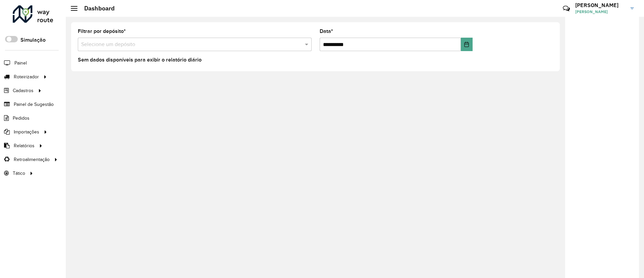 Image resolution: width=644 pixels, height=278 pixels. Describe the element at coordinates (20, 63) in the screenshot. I see `span: Painel` at that location.